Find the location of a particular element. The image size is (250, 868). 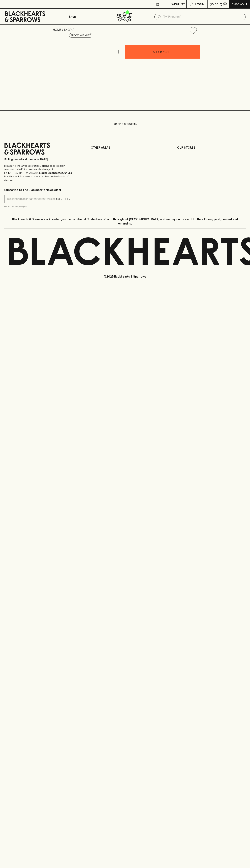

p: OTHER AREAS is located at coordinates (125, 148).